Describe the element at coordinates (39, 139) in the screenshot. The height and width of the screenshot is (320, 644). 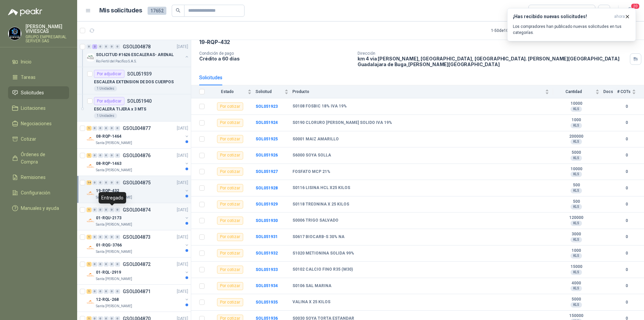
I see `a: Cotizar` at that location.